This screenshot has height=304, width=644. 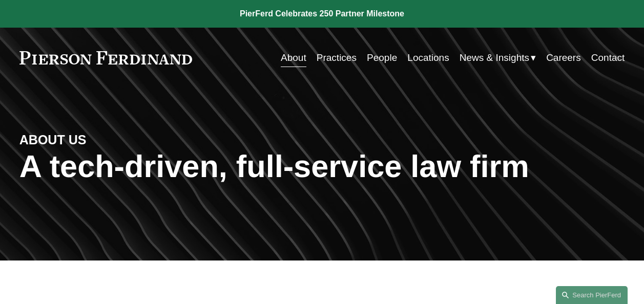 I want to click on a: folder dropdown, so click(x=498, y=58).